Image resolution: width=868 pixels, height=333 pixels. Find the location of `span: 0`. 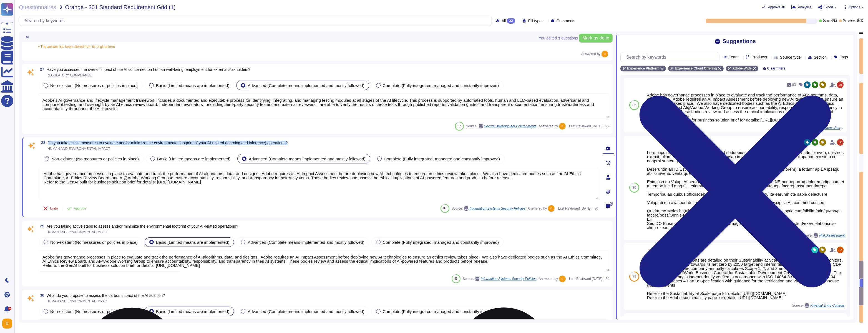

span: 0 is located at coordinates (611, 204).